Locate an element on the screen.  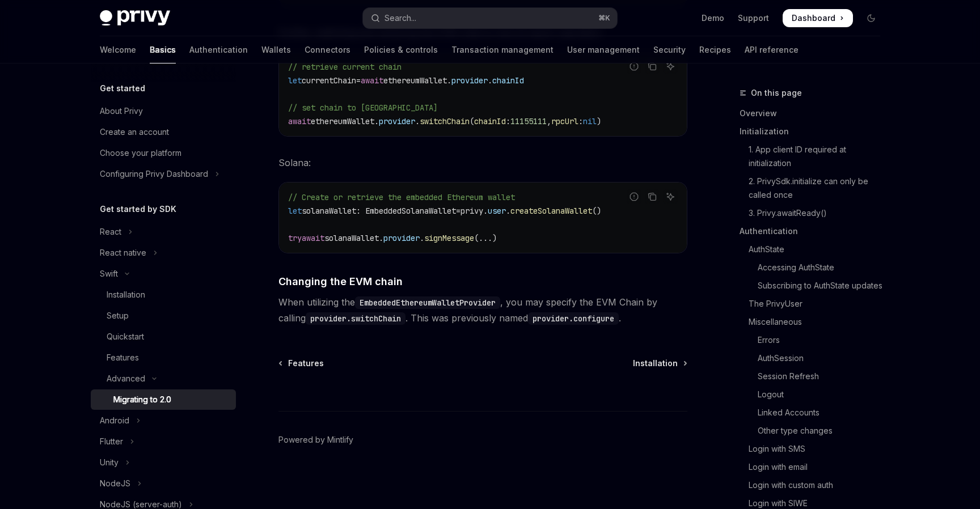
span: On this page is located at coordinates (776, 93).